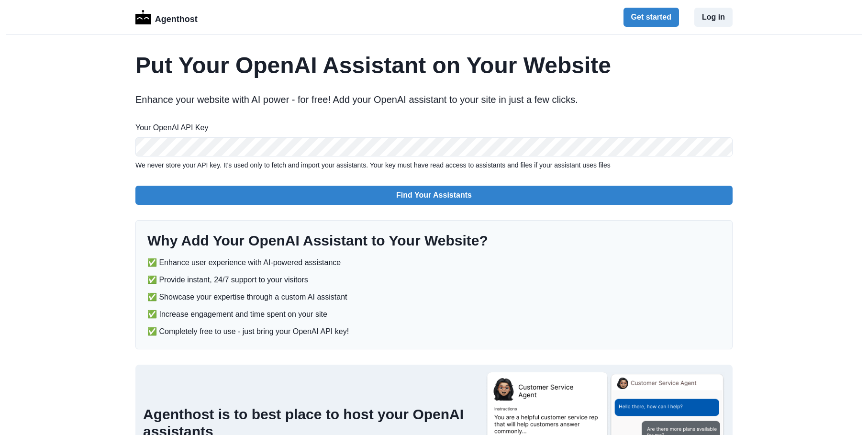  I want to click on button: Get started, so click(651, 17).